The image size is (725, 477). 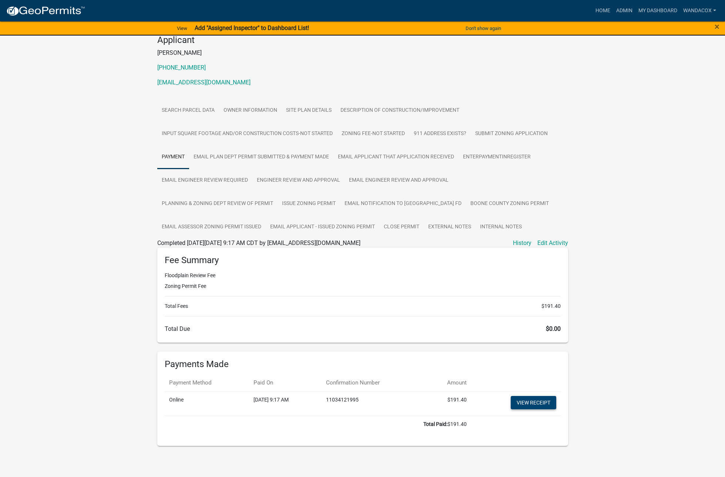 What do you see at coordinates (551, 306) in the screenshot?
I see `span: $191.40` at bounding box center [551, 306].